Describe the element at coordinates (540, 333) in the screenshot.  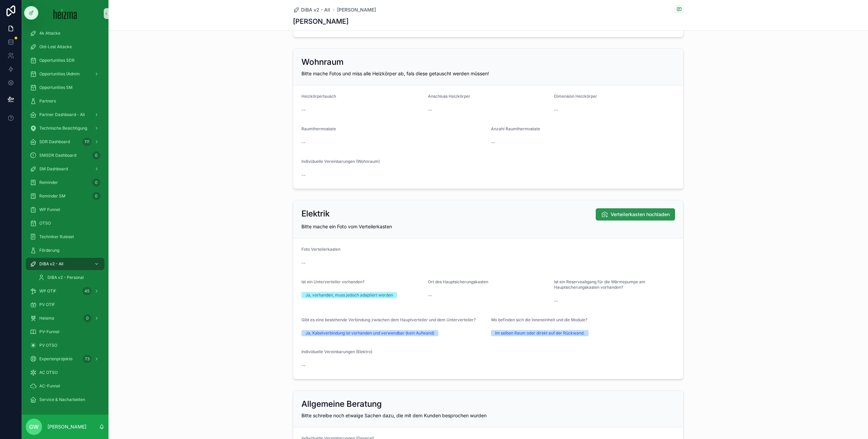
I see `div: Im selben Raum oder direkt auf der Rückwand.` at that location.